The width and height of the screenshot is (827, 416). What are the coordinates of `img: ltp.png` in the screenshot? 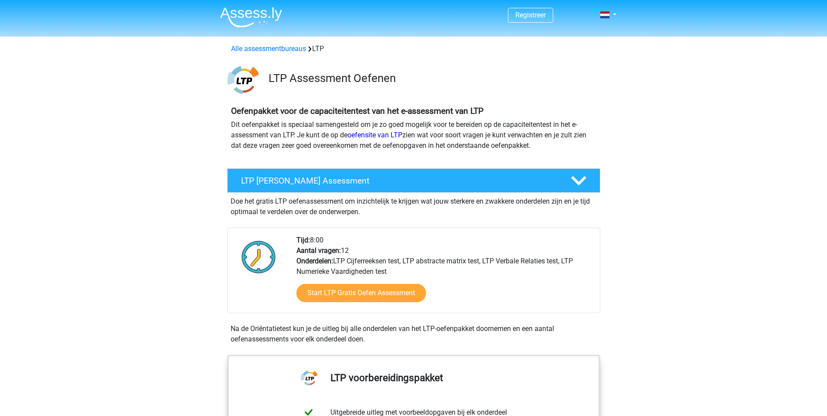 It's located at (243, 80).